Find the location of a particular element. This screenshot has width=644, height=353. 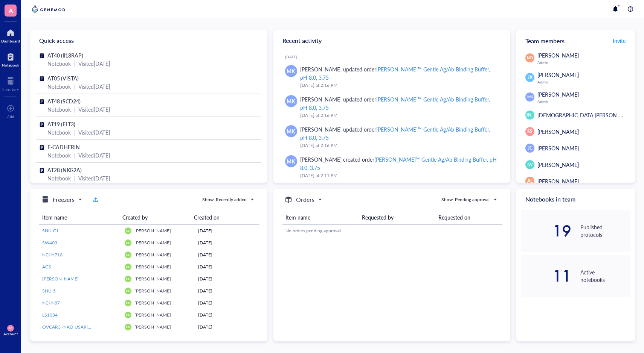

div: No orders pending approval is located at coordinates (393, 231).